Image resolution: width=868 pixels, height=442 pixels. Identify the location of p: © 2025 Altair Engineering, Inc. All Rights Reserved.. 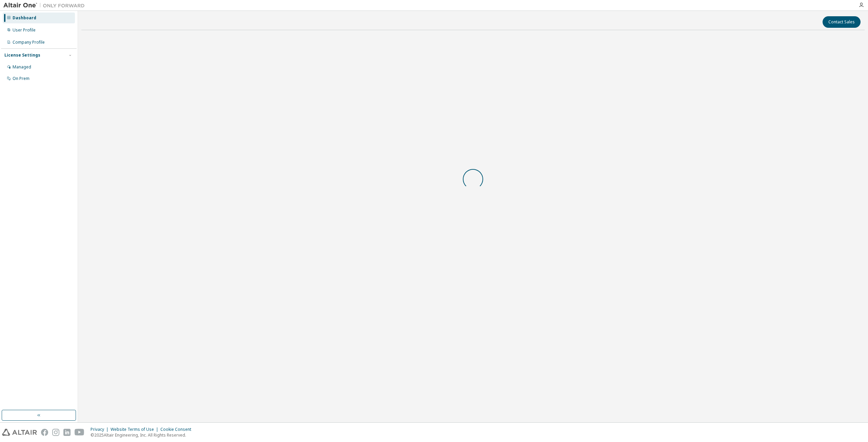
(143, 435).